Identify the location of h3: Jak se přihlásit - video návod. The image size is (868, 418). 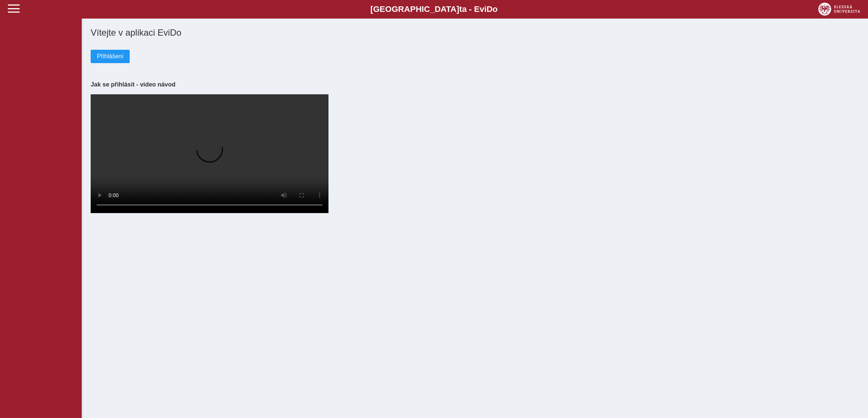
(475, 84).